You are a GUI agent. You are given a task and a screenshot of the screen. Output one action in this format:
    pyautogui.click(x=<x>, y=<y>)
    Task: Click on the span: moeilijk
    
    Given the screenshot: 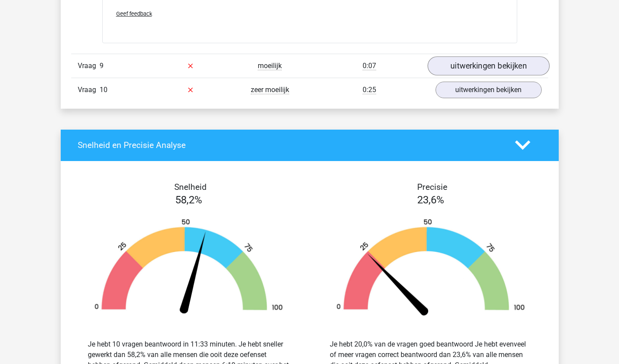 What is the action you would take?
    pyautogui.click(x=270, y=66)
    